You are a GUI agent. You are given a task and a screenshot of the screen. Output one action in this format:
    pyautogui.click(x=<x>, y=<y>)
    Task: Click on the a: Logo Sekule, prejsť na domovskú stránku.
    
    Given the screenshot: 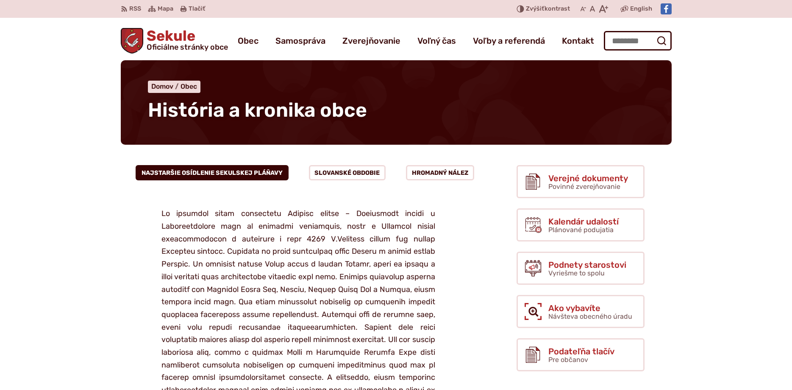 What is the action you would take?
    pyautogui.click(x=175, y=41)
    